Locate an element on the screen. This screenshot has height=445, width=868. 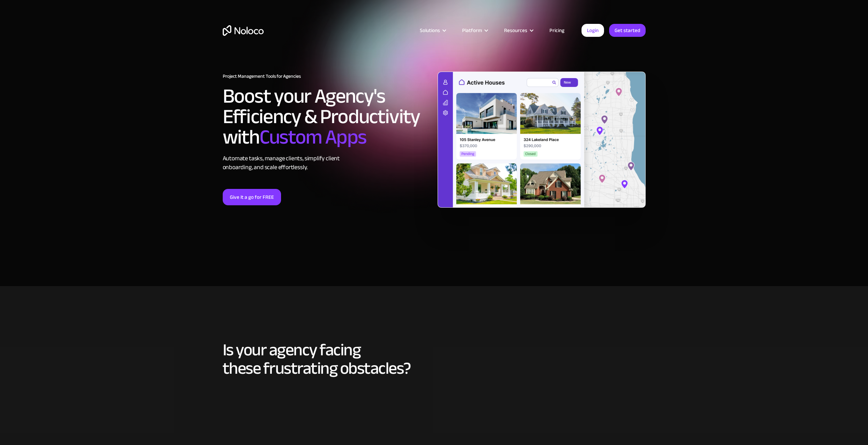
span: Custom Apps is located at coordinates (313, 137).